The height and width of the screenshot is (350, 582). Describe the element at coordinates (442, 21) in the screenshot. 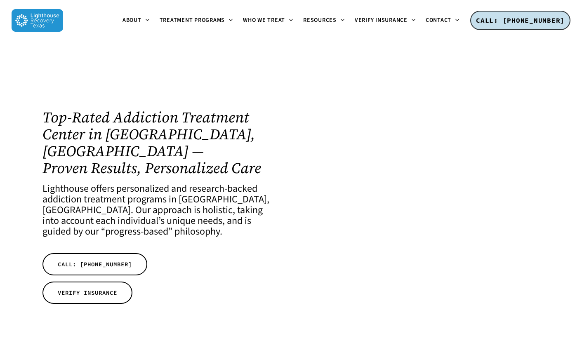

I see `a: Contact` at that location.